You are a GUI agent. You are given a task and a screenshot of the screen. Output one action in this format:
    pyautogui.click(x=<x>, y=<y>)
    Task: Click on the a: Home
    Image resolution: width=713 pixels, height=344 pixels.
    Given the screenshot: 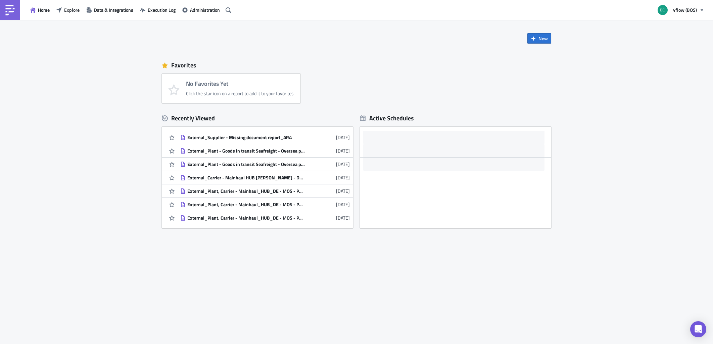 What is the action you would take?
    pyautogui.click(x=40, y=10)
    